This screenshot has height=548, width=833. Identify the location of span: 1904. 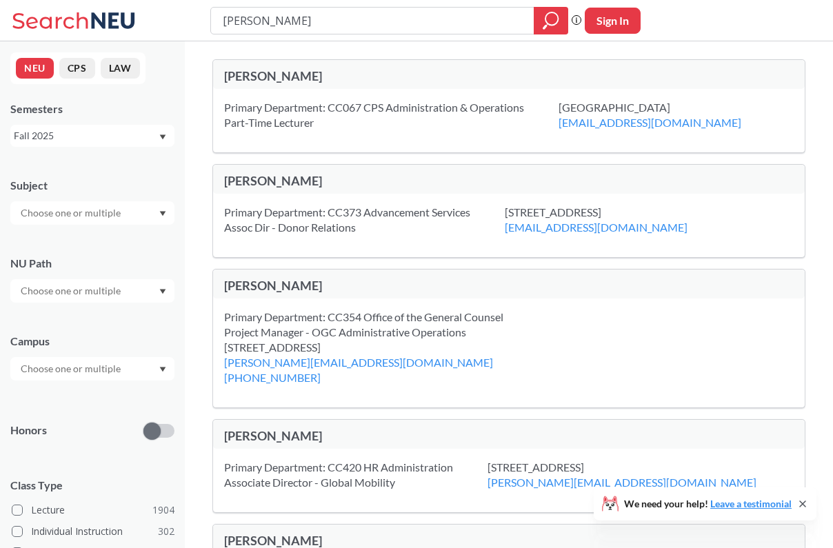
(163, 510).